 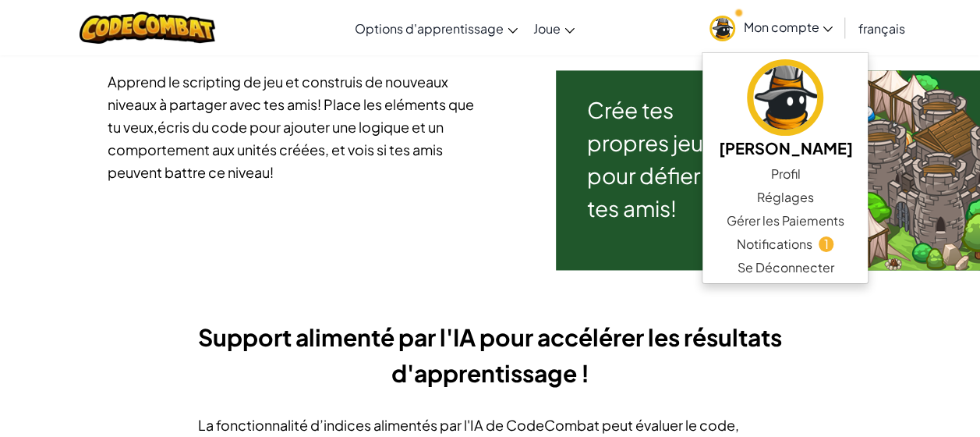 What do you see at coordinates (436, 28) in the screenshot?
I see `a: Options d'apprentissage` at bounding box center [436, 28].